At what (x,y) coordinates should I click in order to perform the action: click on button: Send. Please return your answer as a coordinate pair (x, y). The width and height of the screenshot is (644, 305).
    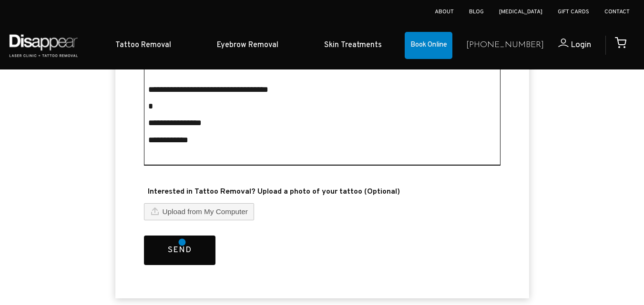
    Looking at the image, I should click on (180, 251).